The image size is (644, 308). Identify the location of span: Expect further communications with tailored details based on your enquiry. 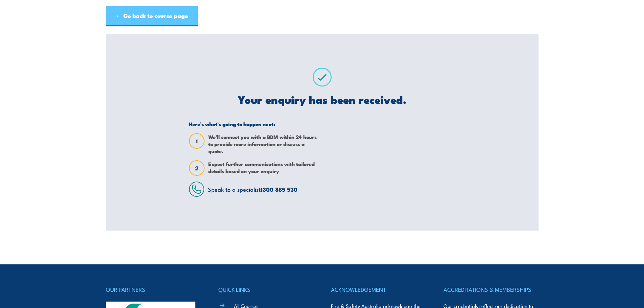
(263, 168).